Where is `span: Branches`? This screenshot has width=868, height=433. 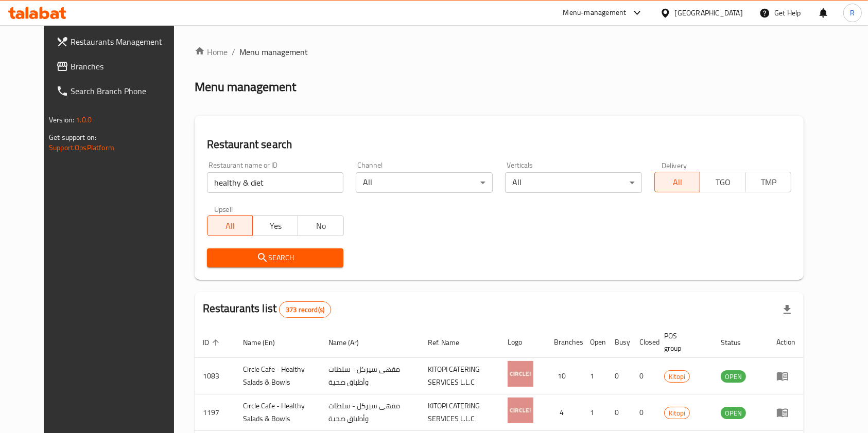
span: Branches is located at coordinates (126, 67).